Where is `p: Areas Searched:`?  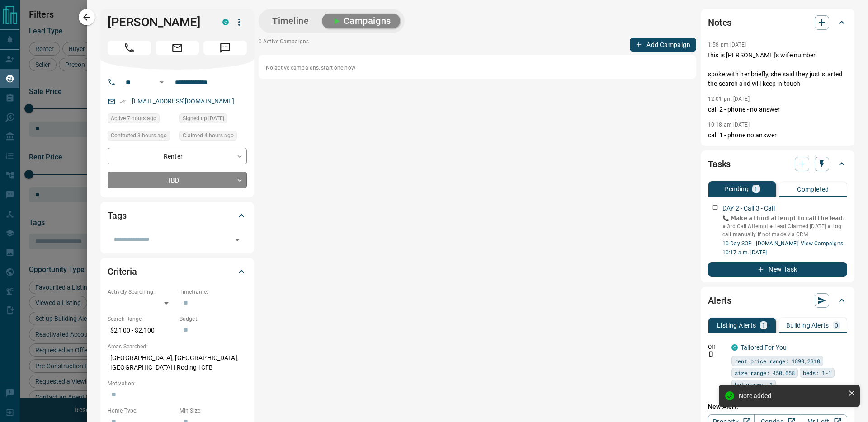 p: Areas Searched: is located at coordinates (177, 346).